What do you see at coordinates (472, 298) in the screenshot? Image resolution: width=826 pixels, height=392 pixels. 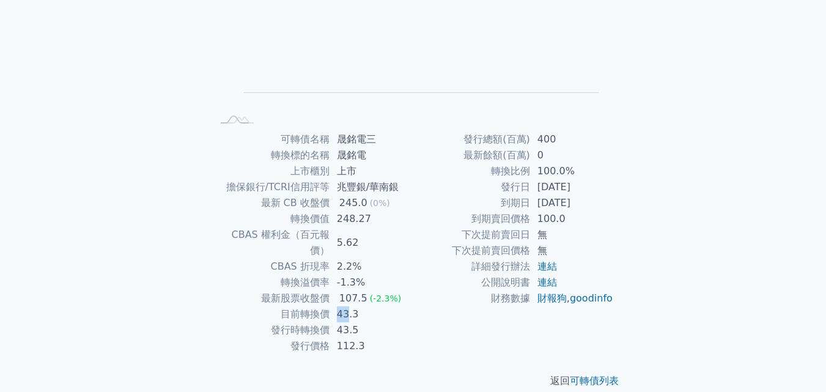 I see `td: 財務數據` at bounding box center [472, 298].